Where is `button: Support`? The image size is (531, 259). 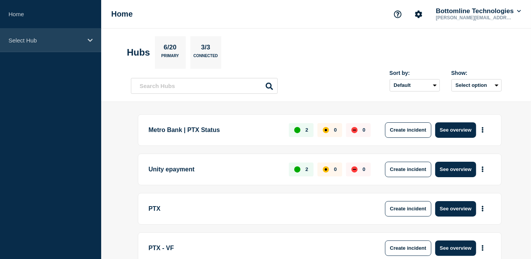 button: Support is located at coordinates (397, 14).